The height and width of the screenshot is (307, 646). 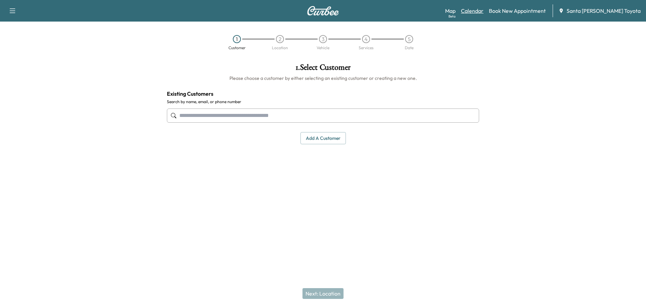 What do you see at coordinates (323, 138) in the screenshot?
I see `button: Add a customer` at bounding box center [323, 138].